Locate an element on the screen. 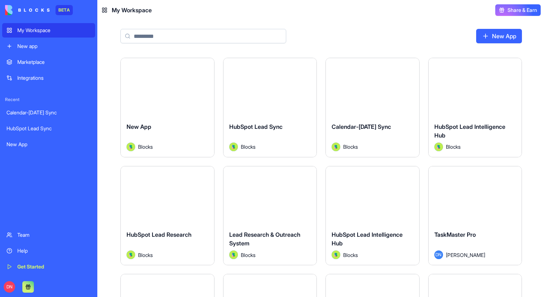 This screenshot has height=297, width=545. span: HubSpot Lead Research is located at coordinates (159, 234).